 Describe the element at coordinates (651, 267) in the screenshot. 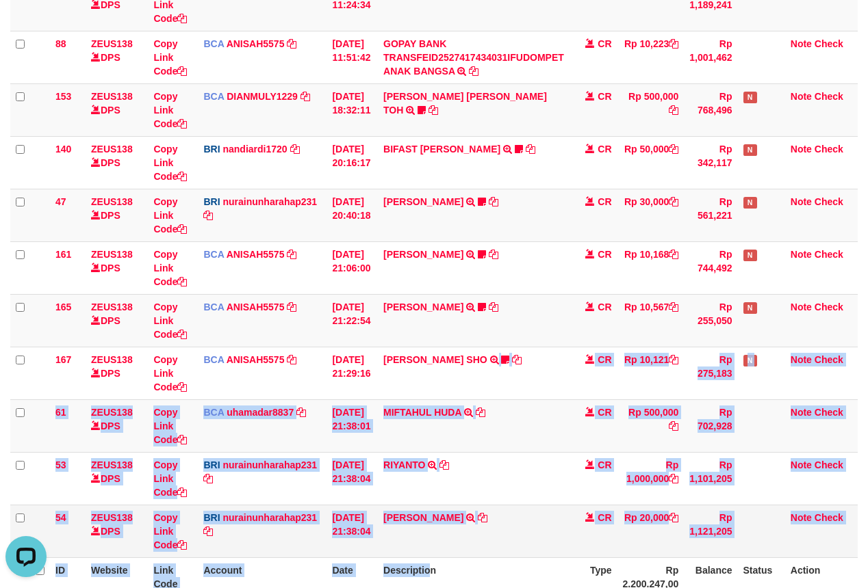

I see `td: Rp 10,168` at that location.